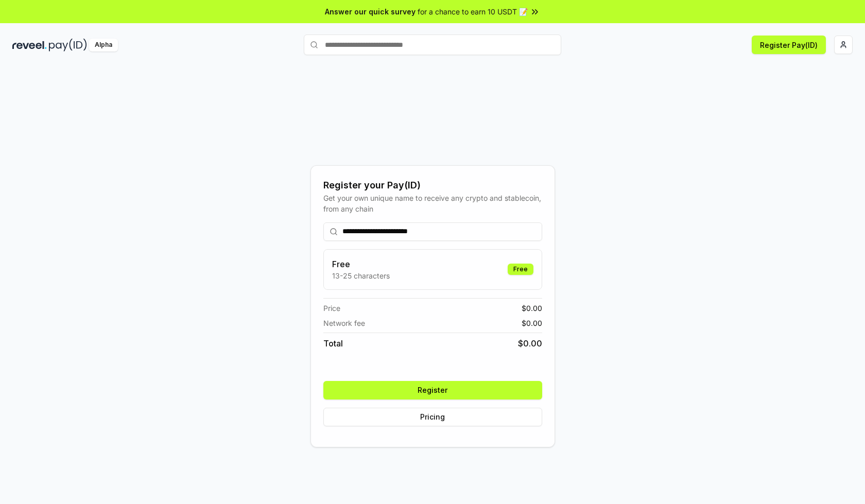 Image resolution: width=865 pixels, height=504 pixels. Describe the element at coordinates (68, 45) in the screenshot. I see `img: pay_id` at that location.